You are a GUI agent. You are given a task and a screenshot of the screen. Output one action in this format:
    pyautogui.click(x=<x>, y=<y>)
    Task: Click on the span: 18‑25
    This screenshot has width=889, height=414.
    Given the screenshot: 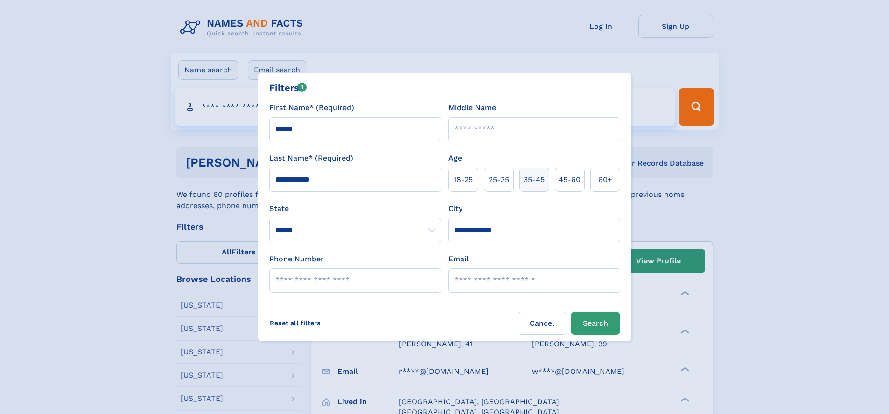 What is the action you would take?
    pyautogui.click(x=463, y=180)
    